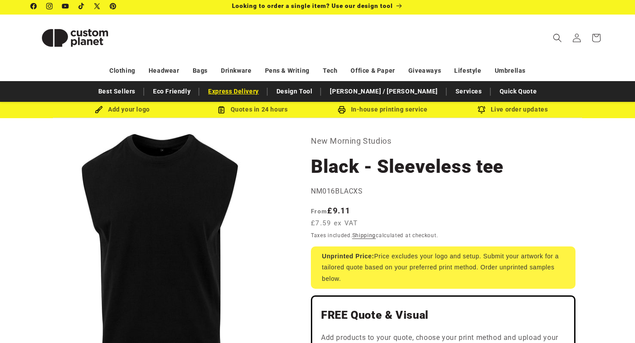 The height and width of the screenshot is (343, 635). I want to click on a: Tech, so click(330, 71).